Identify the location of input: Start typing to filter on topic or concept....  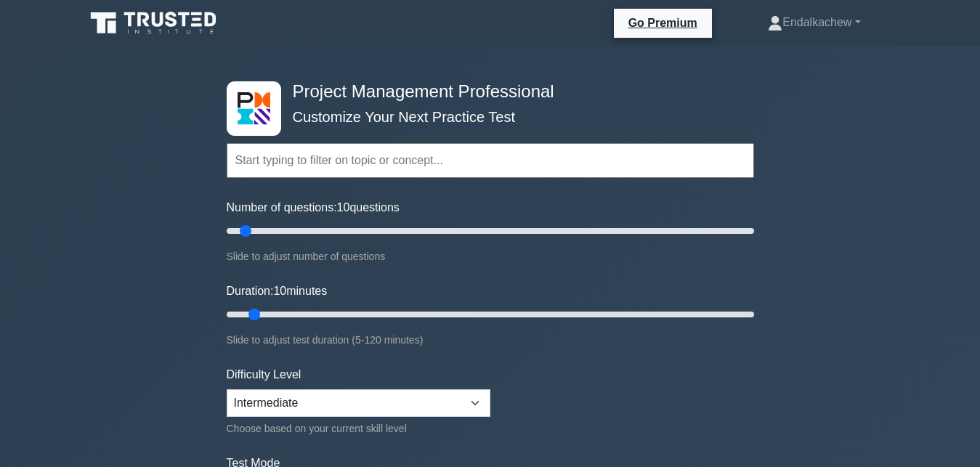
(490, 160).